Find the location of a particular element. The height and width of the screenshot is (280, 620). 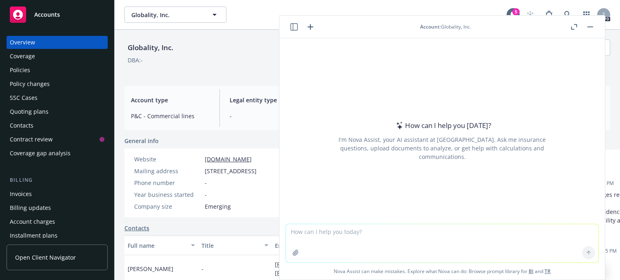

div: Globality, Inc. is located at coordinates (150, 48).